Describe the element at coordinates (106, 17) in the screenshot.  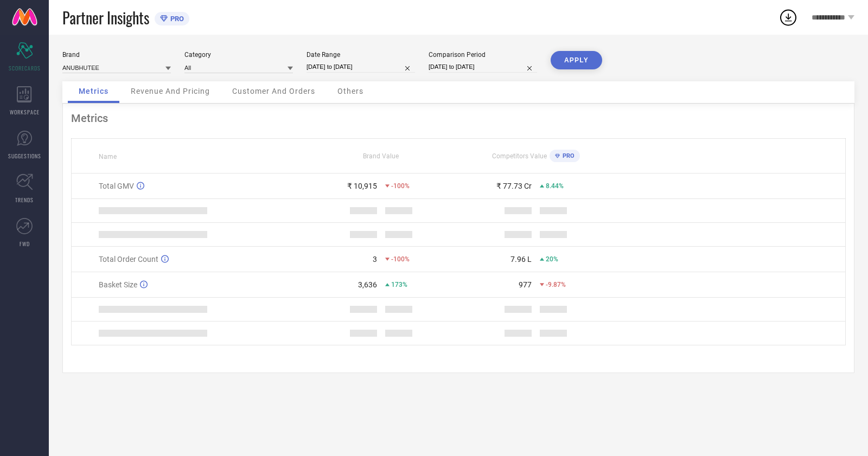
I see `span: Partner Insights` at that location.